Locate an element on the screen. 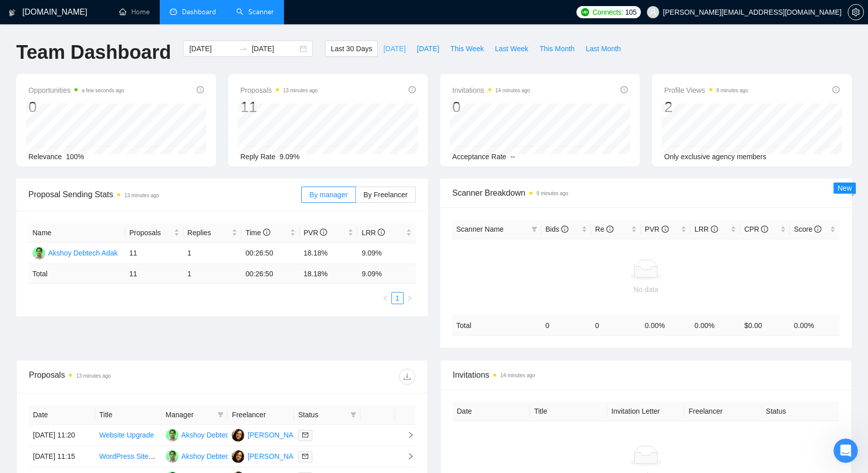 This screenshot has height=473, width=868. td: 11 is located at coordinates (154, 254).